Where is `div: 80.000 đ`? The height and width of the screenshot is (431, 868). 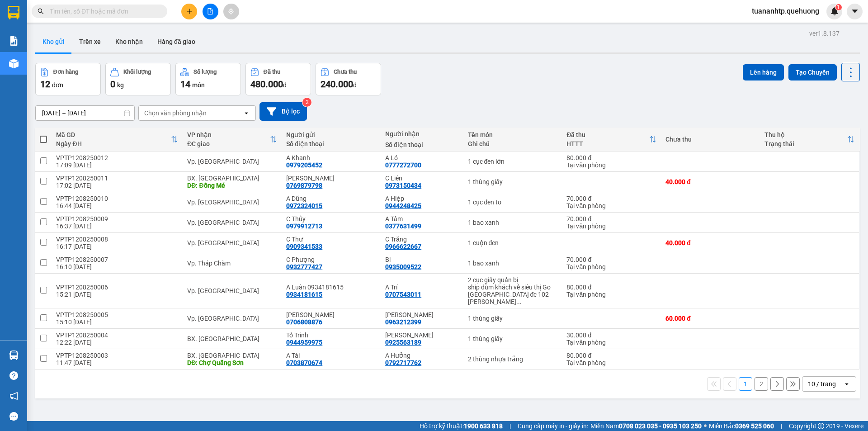
div: 80.000 đ is located at coordinates (611, 158).